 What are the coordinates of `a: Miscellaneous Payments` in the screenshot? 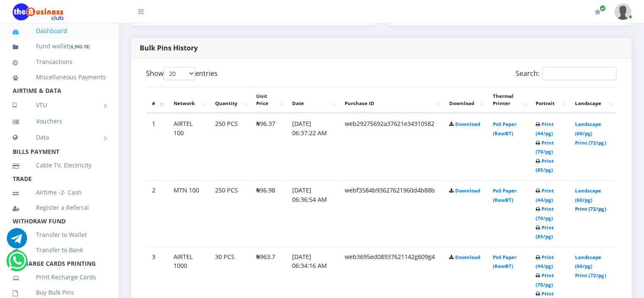 It's located at (59, 77).